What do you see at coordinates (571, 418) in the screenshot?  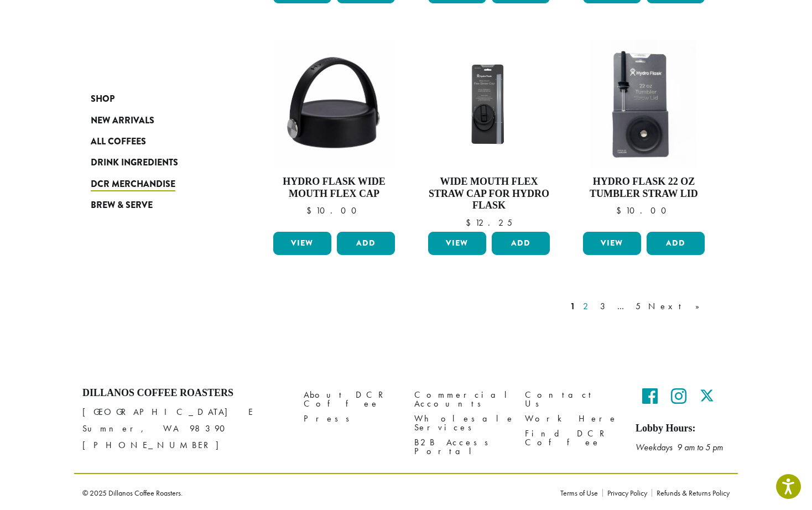 I see `a: Work Here` at bounding box center [571, 418].